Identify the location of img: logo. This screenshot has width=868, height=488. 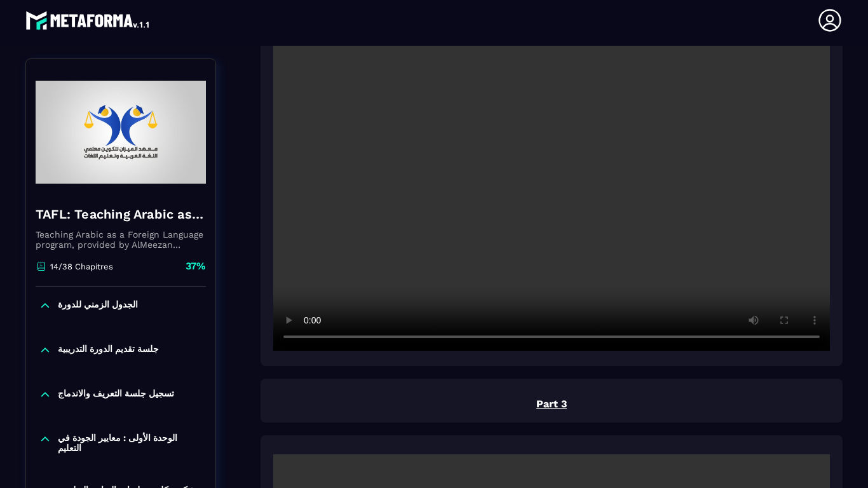
(88, 20).